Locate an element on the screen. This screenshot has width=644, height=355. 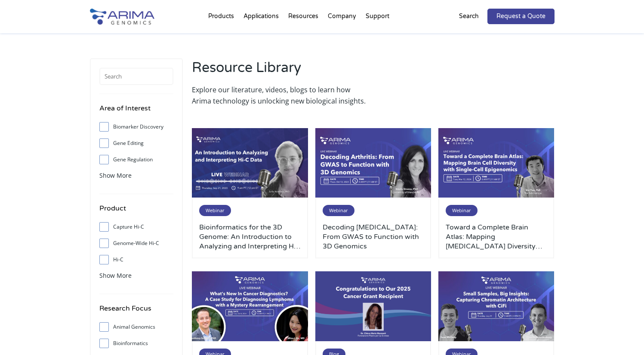
label: Capture Hi-C is located at coordinates (136, 227).